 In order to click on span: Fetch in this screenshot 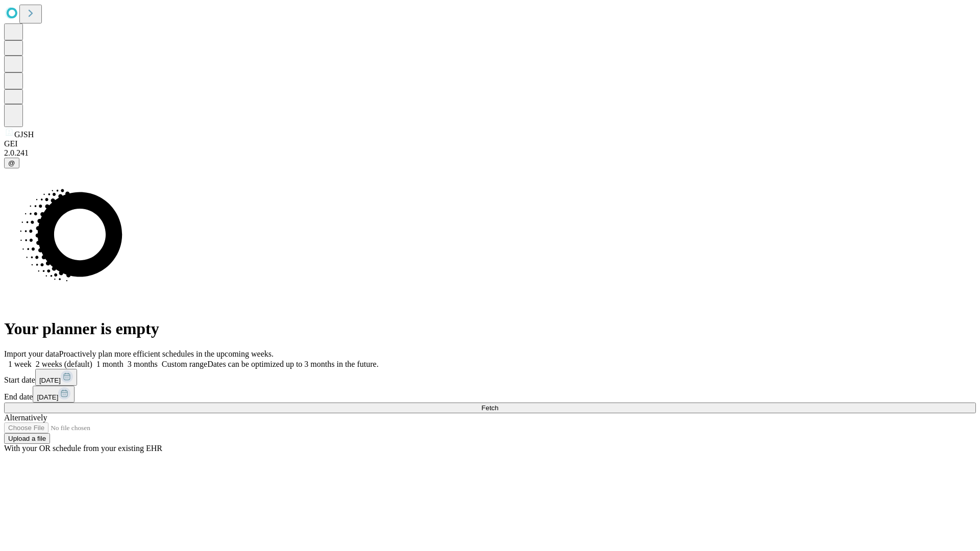, I will do `click(490, 408)`.